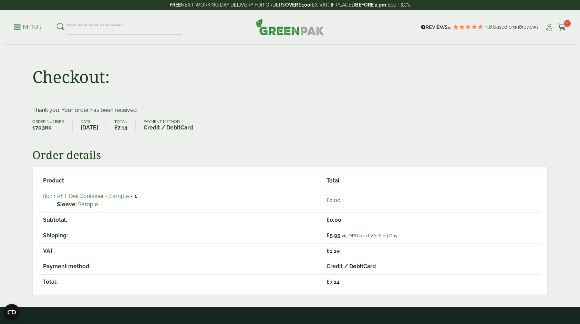 The image size is (580, 324). What do you see at coordinates (172, 126) in the screenshot?
I see `li: Payment method:` at bounding box center [172, 126].